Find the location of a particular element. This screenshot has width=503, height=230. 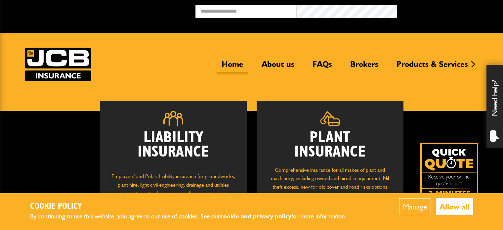

p: Comprehensive insurance for all makes of plant and machinery, including owned and hired in equipm... is located at coordinates (330, 183).